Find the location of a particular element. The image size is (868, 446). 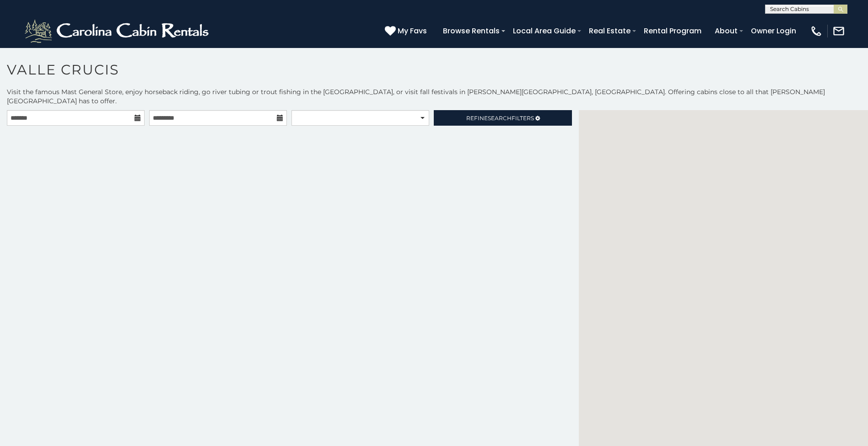

a: RefineSearchFilters is located at coordinates (502, 118).